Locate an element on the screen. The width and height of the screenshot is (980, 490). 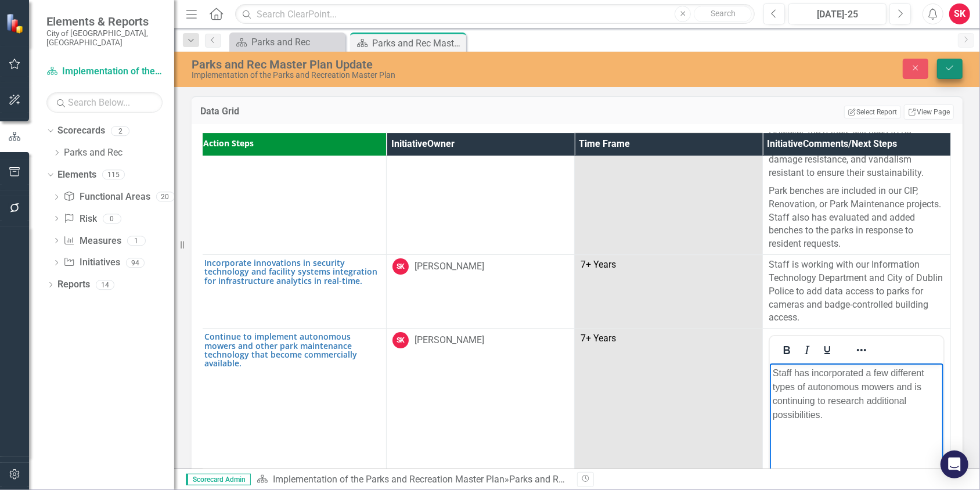
div: Parks and Rec is located at coordinates (297, 41).